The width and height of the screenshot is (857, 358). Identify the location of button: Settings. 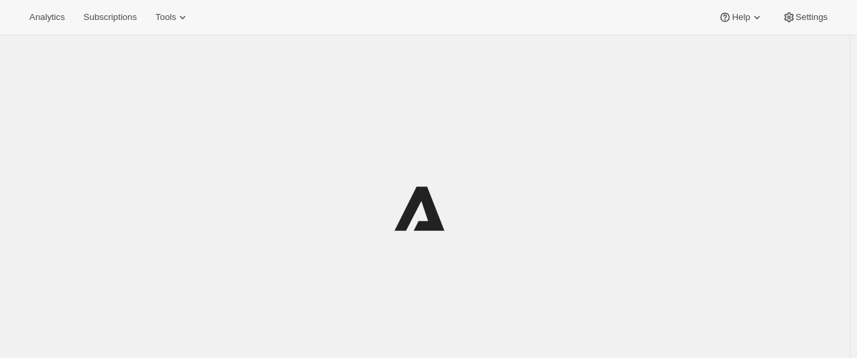
(805, 17).